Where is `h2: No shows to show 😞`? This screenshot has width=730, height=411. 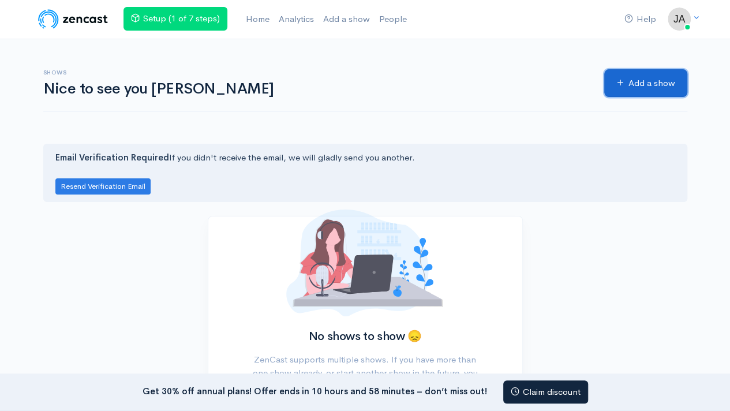
h2: No shows to show 😞 is located at coordinates (365, 337).